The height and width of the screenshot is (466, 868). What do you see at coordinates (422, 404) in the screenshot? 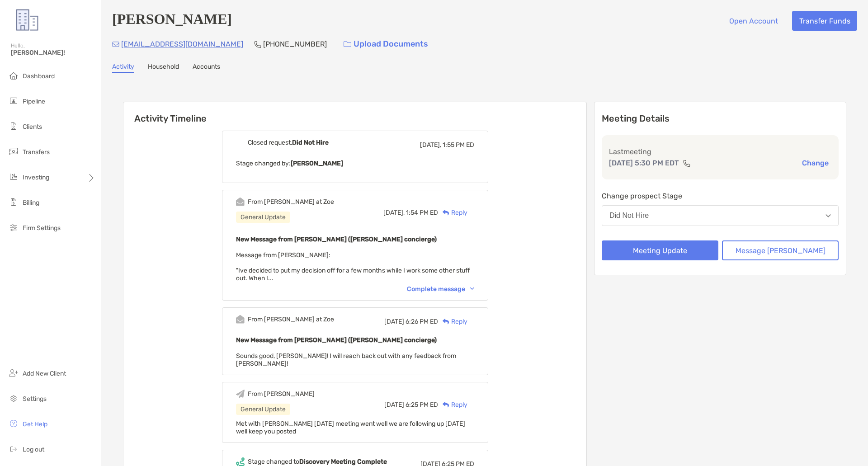
I see `span: 6:25 PM ED` at bounding box center [422, 404].